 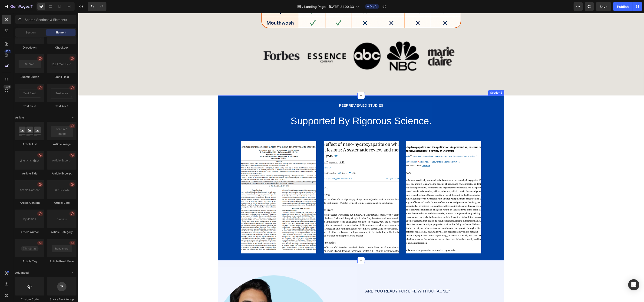 What do you see at coordinates (61, 33) in the screenshot?
I see `span: Element` at bounding box center [61, 33].